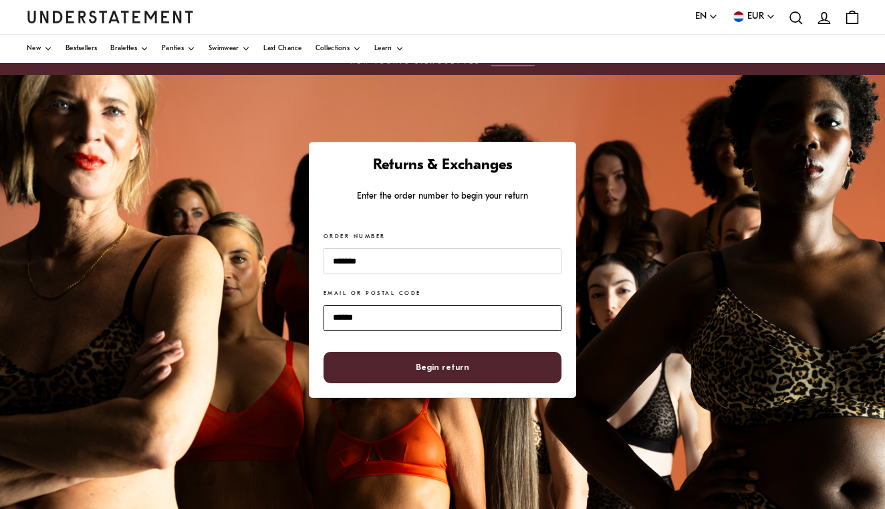 Image resolution: width=885 pixels, height=509 pixels. What do you see at coordinates (110, 17) in the screenshot?
I see `a: Understatement Homepage` at bounding box center [110, 17].